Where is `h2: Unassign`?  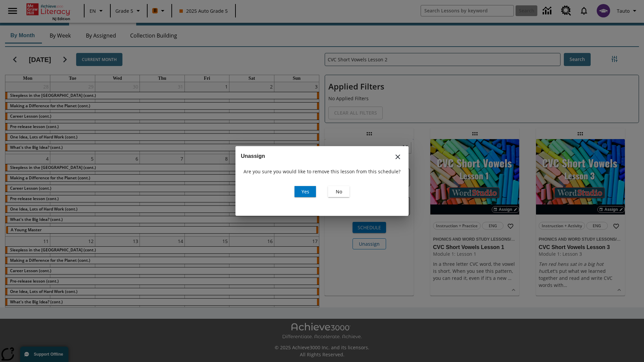 h2: Unassign is located at coordinates (322, 157).